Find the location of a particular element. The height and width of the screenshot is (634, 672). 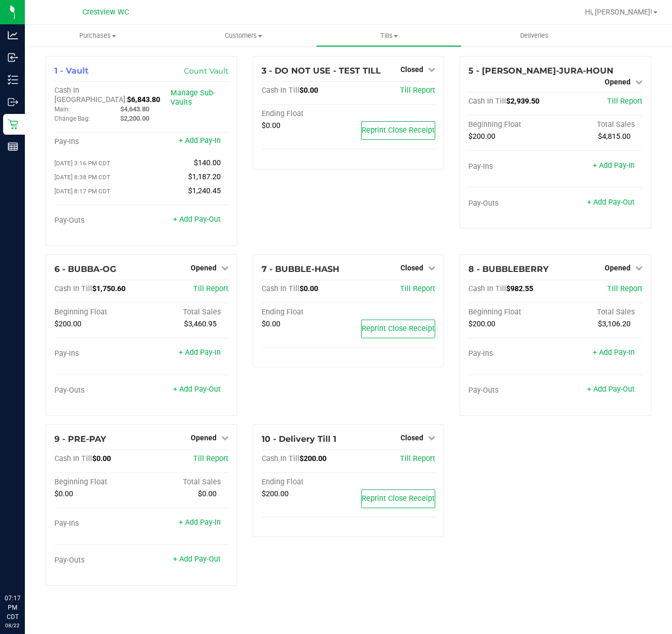

inline-svg: Outbound is located at coordinates (13, 102).